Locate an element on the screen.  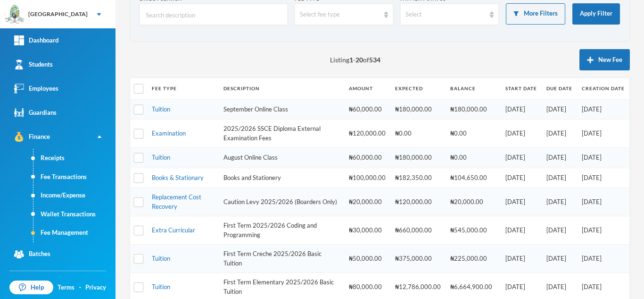
td: ₦660,000.00 is located at coordinates (418, 230).